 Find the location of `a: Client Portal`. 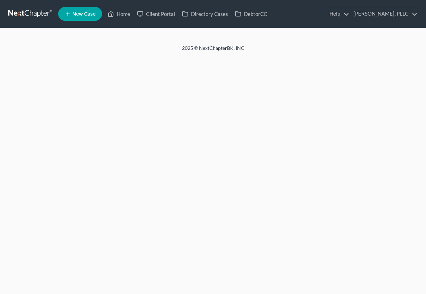

a: Client Portal is located at coordinates (156, 14).